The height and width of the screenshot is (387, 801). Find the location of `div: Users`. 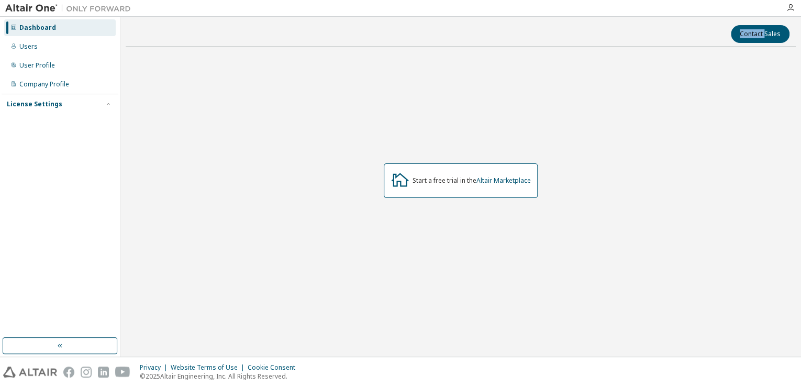

div: Users is located at coordinates (28, 47).